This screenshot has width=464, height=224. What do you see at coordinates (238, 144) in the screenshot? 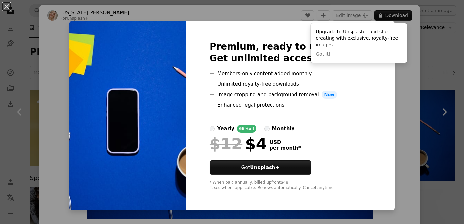
I see `div: $4` at bounding box center [238, 144].